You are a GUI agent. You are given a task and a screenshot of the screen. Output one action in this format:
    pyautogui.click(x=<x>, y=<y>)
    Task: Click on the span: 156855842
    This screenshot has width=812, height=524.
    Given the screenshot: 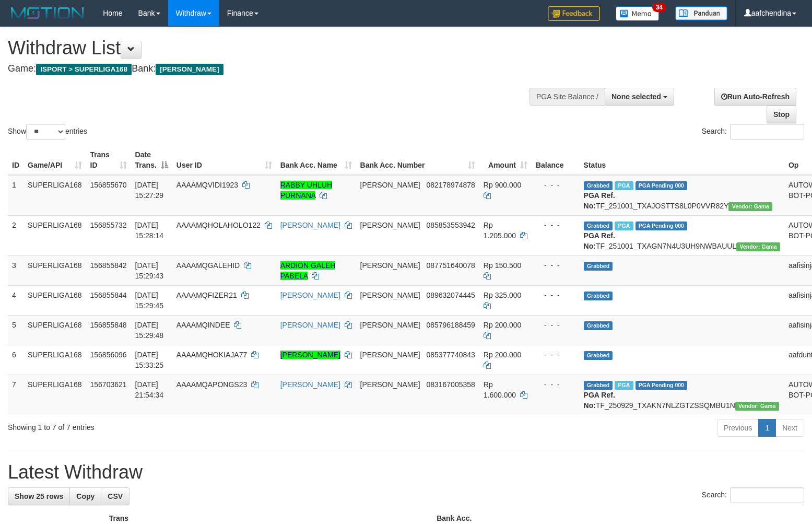 What is the action you would take?
    pyautogui.click(x=109, y=265)
    